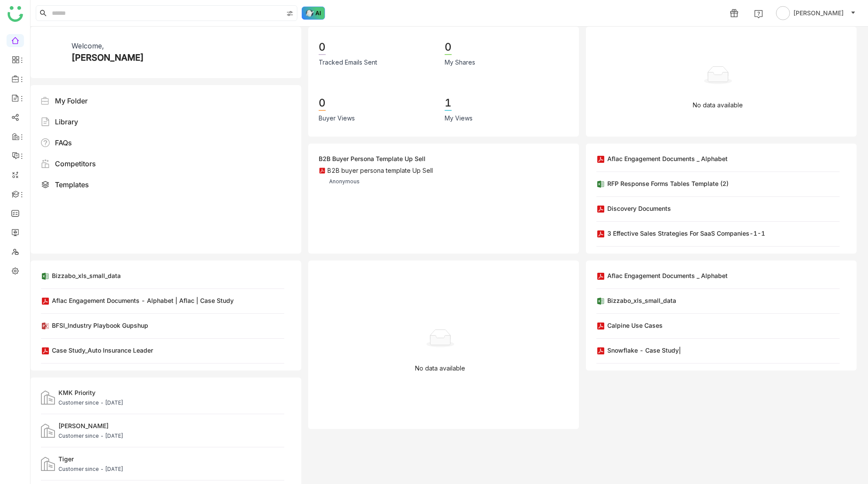 The width and height of the screenshot is (868, 484). Describe the element at coordinates (63, 143) in the screenshot. I see `div: FAQs` at that location.